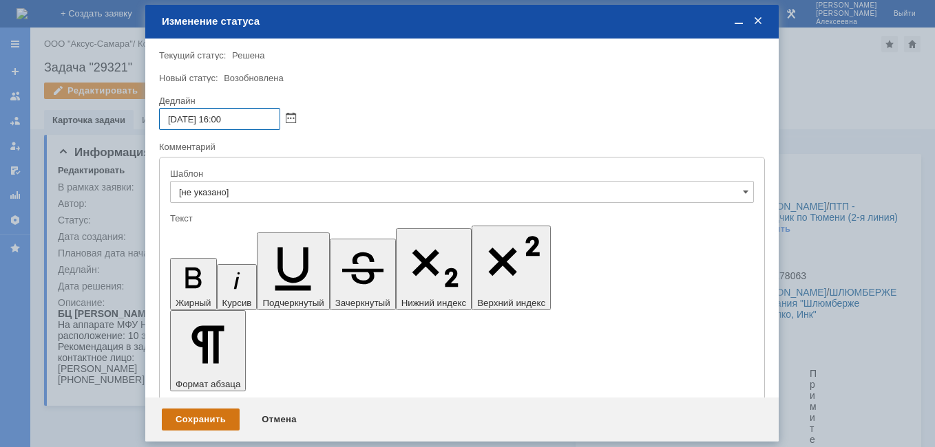  Describe the element at coordinates (434, 303) in the screenshot. I see `span: Нижний индекс` at that location.